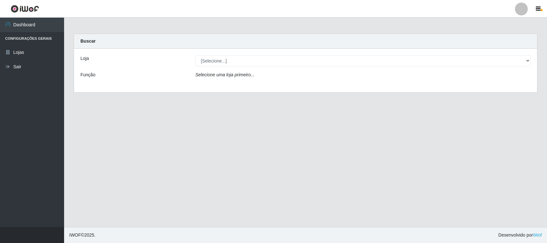 The height and width of the screenshot is (243, 547). I want to click on i: Selecione uma loja primeiro..., so click(225, 75).